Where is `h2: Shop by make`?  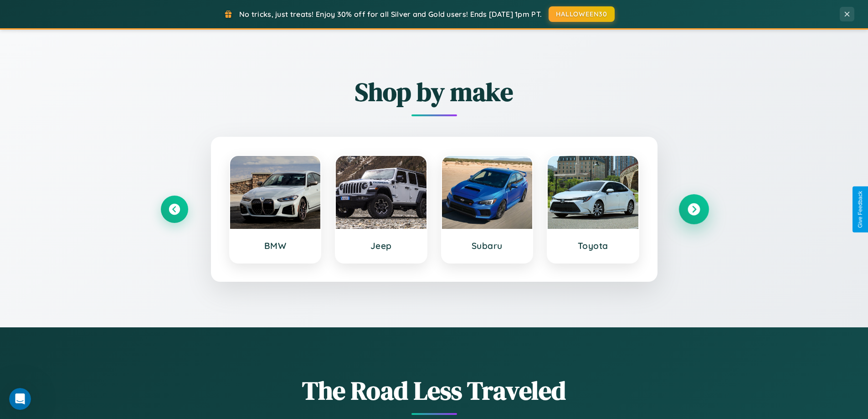
h2: Shop by make is located at coordinates (434, 92).